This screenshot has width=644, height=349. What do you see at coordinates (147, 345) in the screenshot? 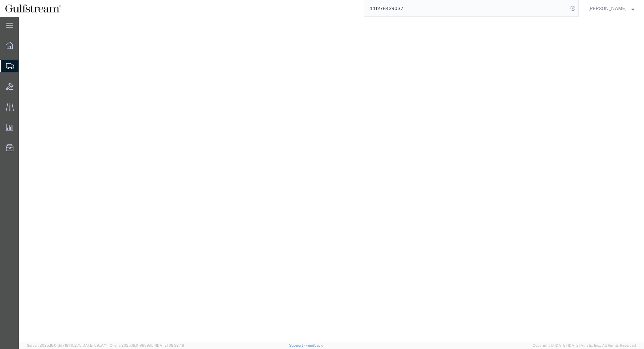
I see `span: Client: 2025.18.0-9839db4` at bounding box center [147, 345].